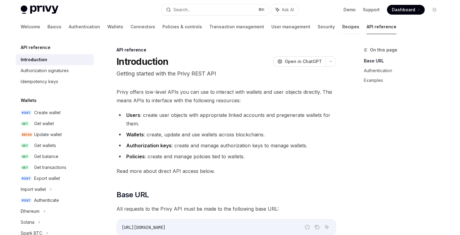  What do you see at coordinates (50, 168) in the screenshot?
I see `div: Get transactions` at bounding box center [50, 168].